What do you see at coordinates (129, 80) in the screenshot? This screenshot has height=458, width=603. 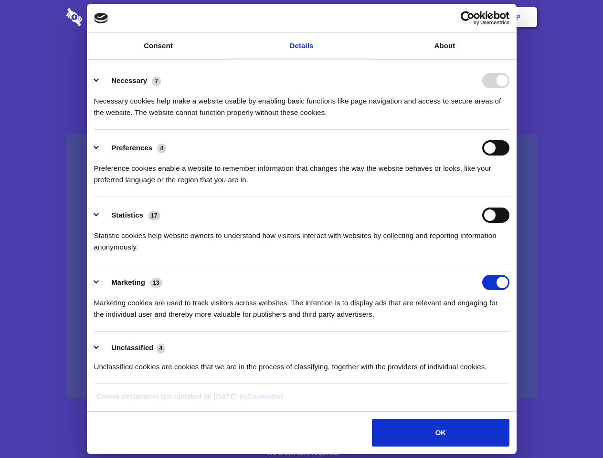 I see `label: Necessary` at bounding box center [129, 80].